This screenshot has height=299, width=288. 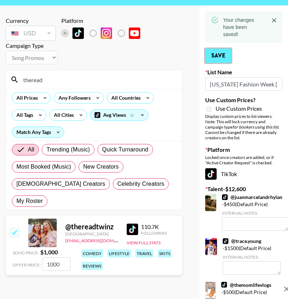 I want to click on span: My Roster, so click(x=30, y=201).